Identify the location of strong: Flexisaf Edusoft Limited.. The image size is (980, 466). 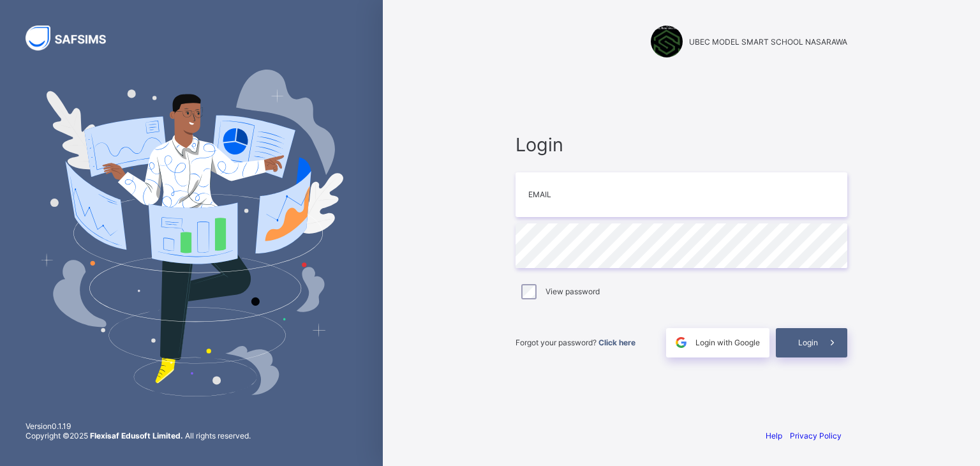
(137, 435).